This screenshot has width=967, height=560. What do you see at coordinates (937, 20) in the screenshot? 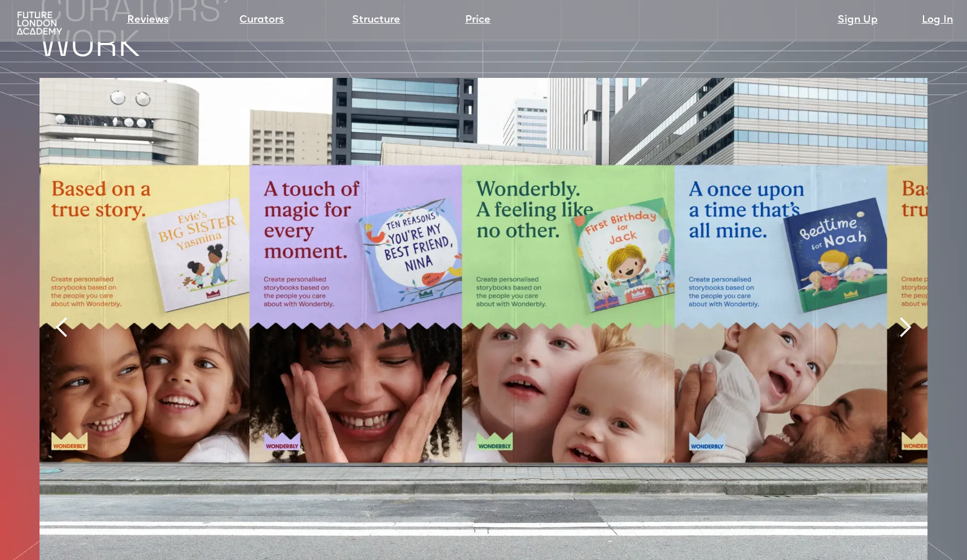
I see `a: Log In` at bounding box center [937, 20].